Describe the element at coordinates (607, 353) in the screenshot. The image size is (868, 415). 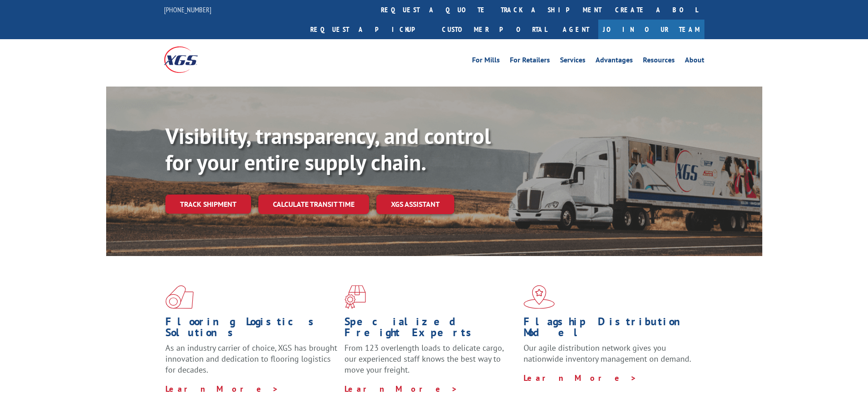
I see `span: Our agile distribution network gives you nationwide inventory management on demand.` at that location.